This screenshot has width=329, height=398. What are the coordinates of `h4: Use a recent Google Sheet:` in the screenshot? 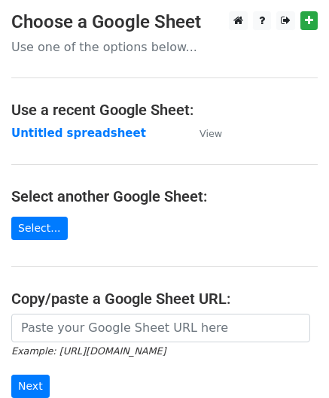 It's located at (164, 110).